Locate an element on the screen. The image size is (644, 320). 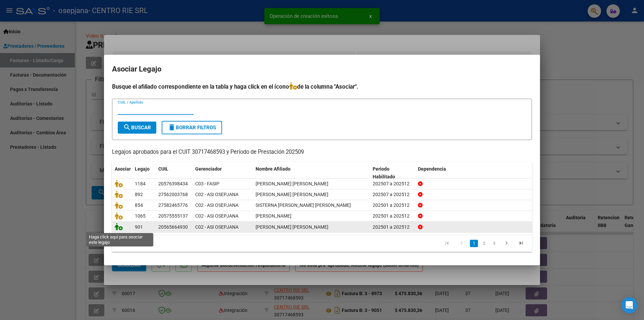
datatable-header-cell: Legajo is located at coordinates (144, 173).